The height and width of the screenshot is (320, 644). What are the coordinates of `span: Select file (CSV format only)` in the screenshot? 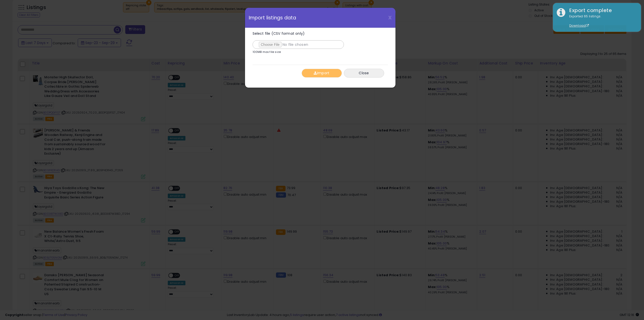 It's located at (278, 34).